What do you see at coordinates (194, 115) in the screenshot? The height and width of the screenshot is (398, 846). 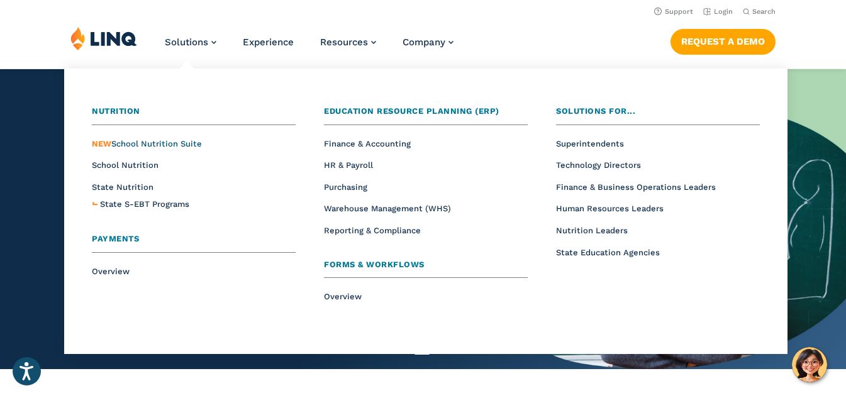 I see `a: Nutrition` at bounding box center [194, 115].